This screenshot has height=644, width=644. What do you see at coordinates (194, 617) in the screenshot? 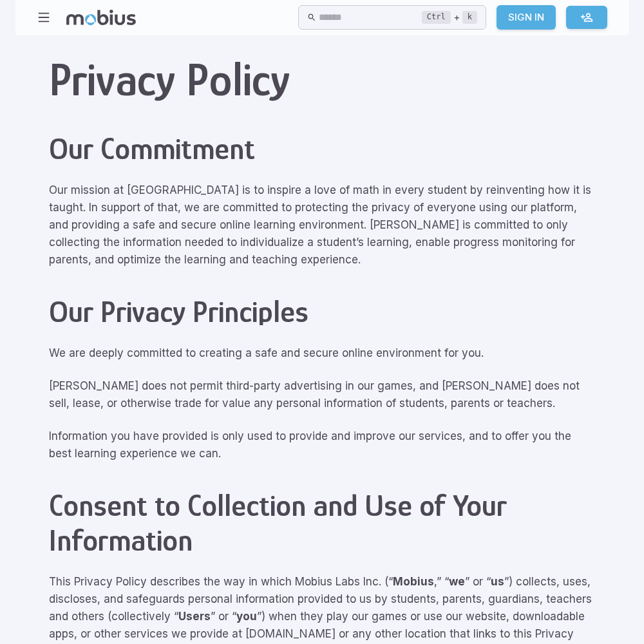
I see `strong: Users` at bounding box center [194, 617].